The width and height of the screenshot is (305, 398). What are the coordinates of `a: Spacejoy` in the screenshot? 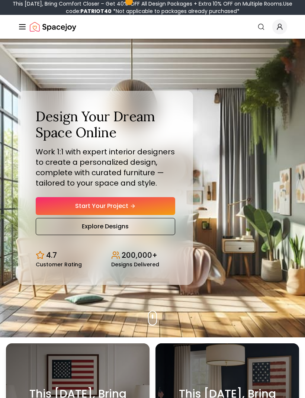 It's located at (53, 27).